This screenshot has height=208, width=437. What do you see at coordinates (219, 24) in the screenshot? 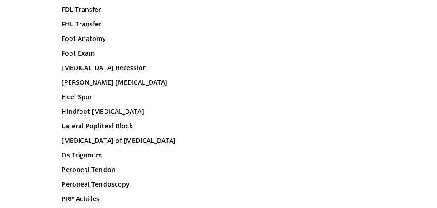
I see `a: FHL Transfer` at bounding box center [219, 24].